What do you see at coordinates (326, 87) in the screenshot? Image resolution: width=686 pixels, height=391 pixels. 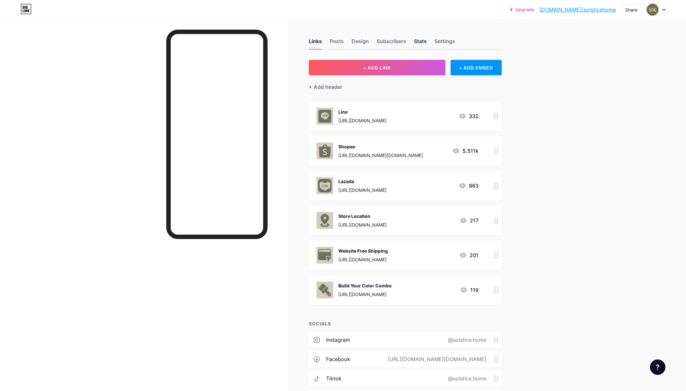 I see `div: + Add header` at bounding box center [326, 87].